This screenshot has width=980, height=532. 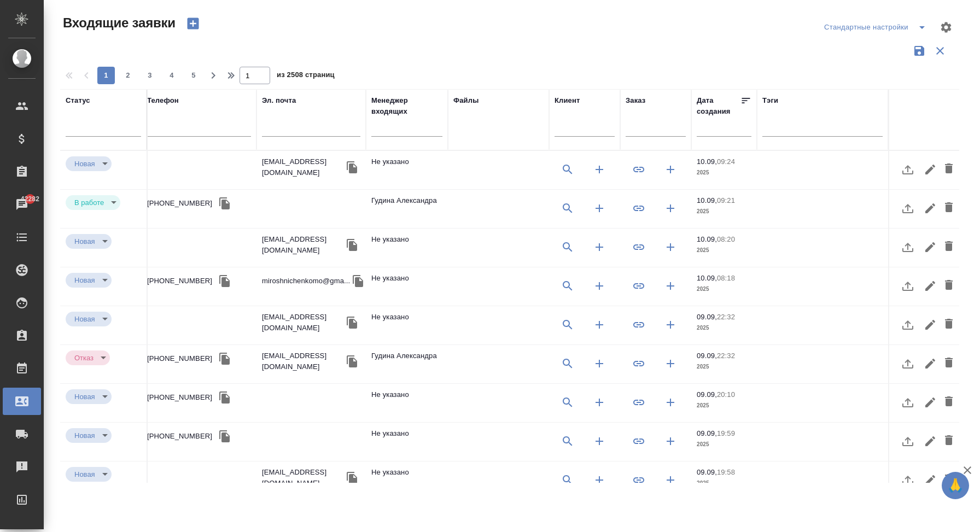 What do you see at coordinates (939, 51) in the screenshot?
I see `button: Сбросить фильтры` at bounding box center [939, 51].